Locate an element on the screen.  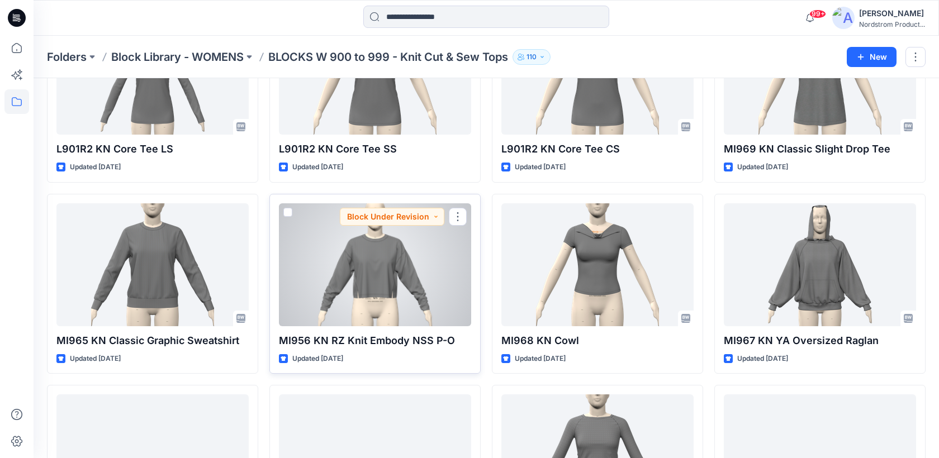
span: 99+ is located at coordinates (817, 14).